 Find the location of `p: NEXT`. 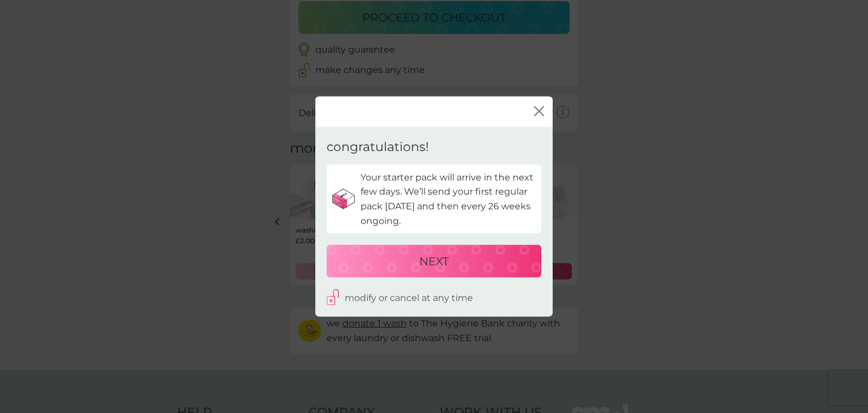

p: NEXT is located at coordinates (434, 261).